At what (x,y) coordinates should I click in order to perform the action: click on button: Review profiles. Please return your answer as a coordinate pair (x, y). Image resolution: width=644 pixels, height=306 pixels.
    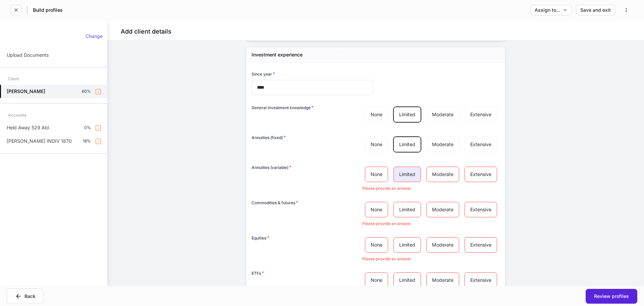
    Looking at the image, I should click on (612, 296).